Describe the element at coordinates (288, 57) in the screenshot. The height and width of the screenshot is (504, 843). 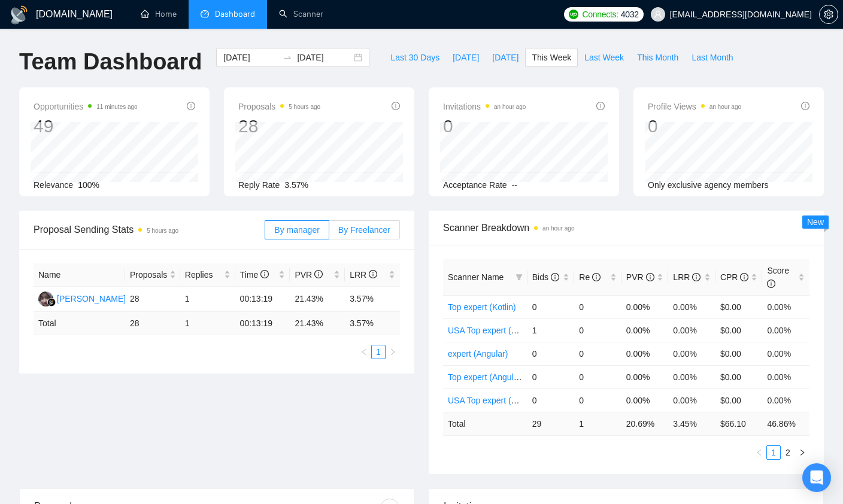
I see `span: to` at that location.